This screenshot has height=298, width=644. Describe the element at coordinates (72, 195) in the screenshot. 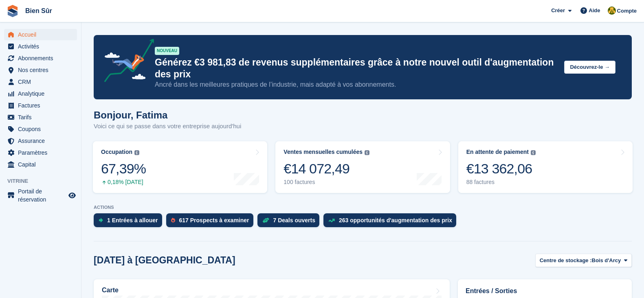

I see `a: Boutique d'aperçu` at that location.